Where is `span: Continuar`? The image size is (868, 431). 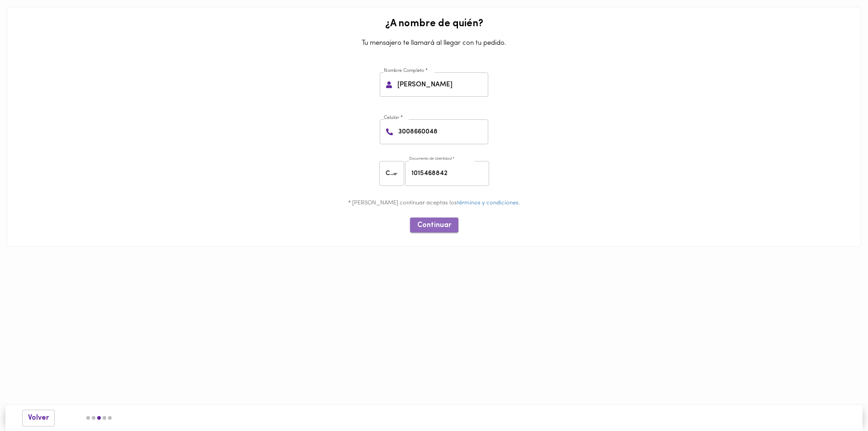
span: Continuar is located at coordinates (434, 225).